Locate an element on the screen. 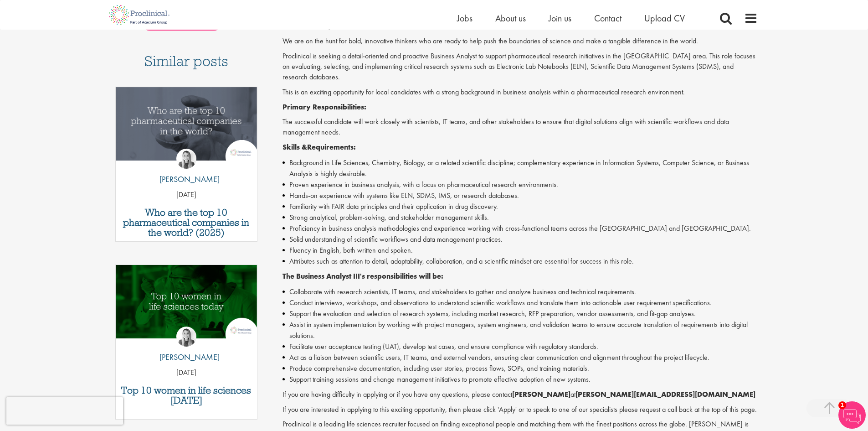 This screenshot has width=868, height=431. li: Conduct interviews, workshops, and observations to understand scientific workflows and translate ... is located at coordinates (519, 303).